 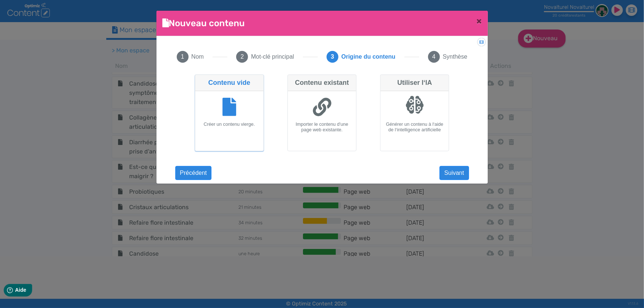 I want to click on span: Origine du contenu, so click(x=368, y=57).